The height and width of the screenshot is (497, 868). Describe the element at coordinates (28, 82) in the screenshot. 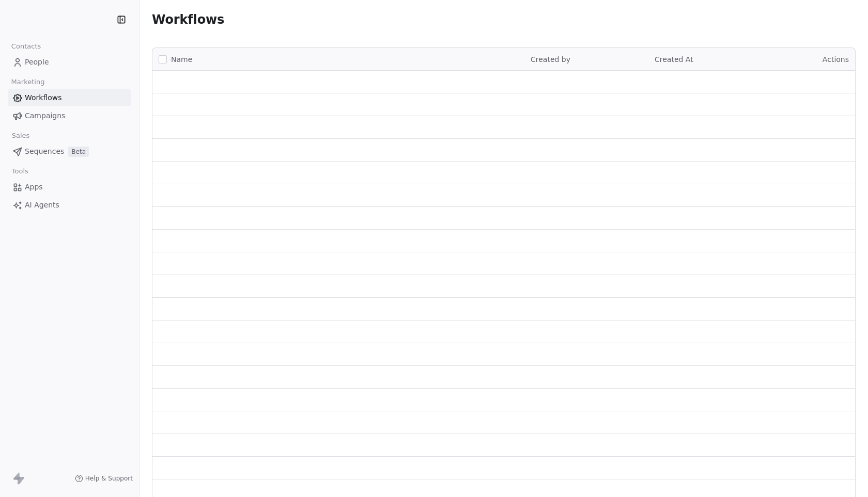

I see `span: Marketing` at that location.